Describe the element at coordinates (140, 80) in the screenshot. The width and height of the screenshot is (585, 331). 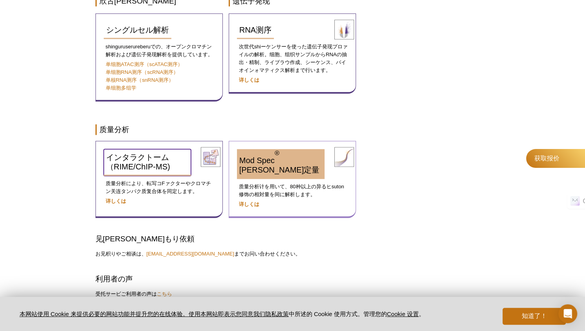
I see `font: 单核RNA测序（snRNA测序）` at that location.